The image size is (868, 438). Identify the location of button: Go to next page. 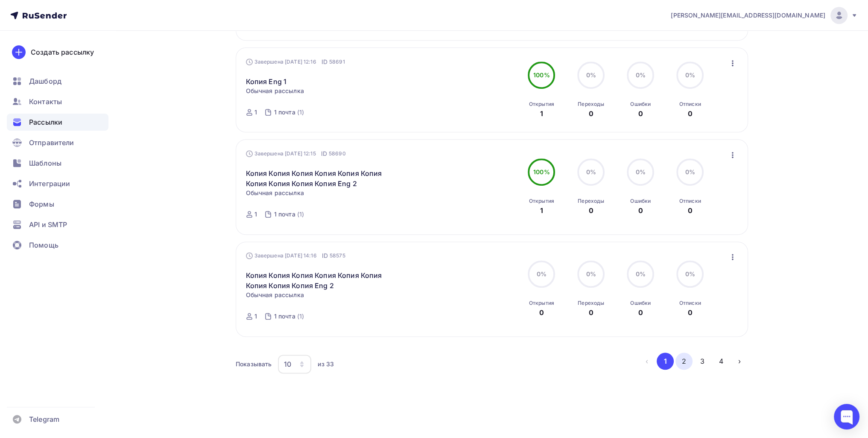
(740, 361).